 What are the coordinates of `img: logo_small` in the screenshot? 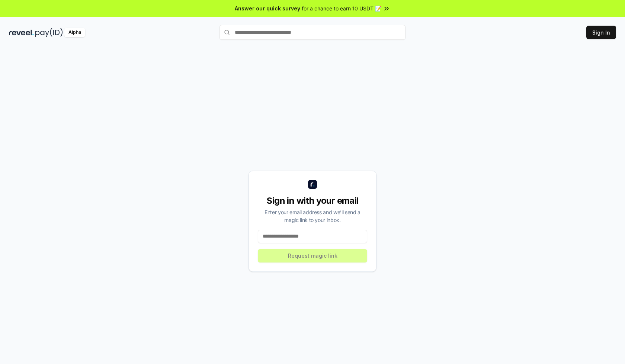 It's located at (312, 185).